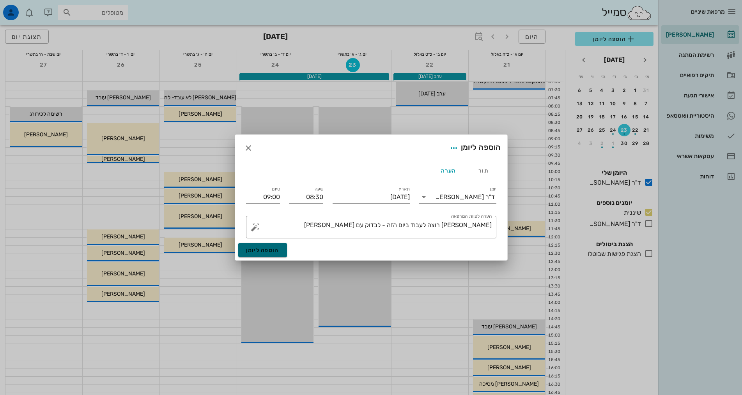  What do you see at coordinates (403, 189) in the screenshot?
I see `label: תאריך` at bounding box center [403, 189].